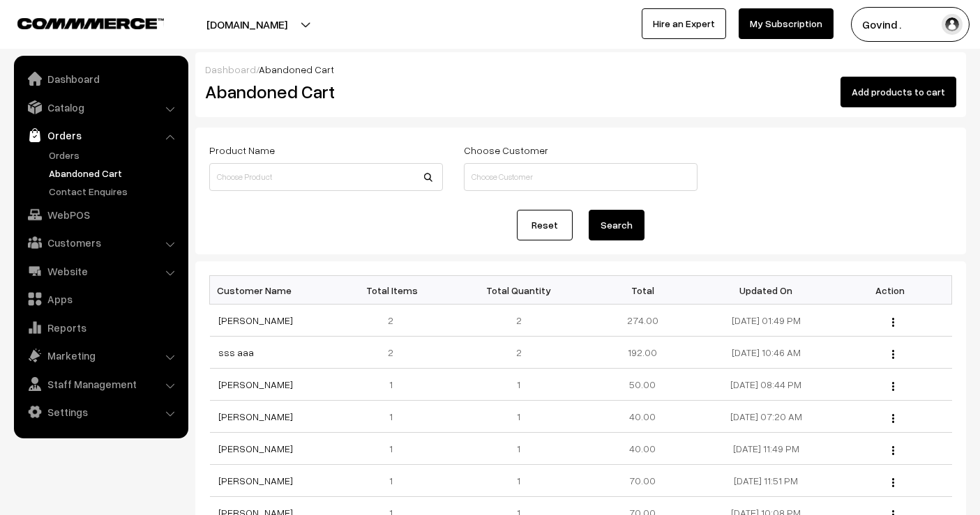  Describe the element at coordinates (544, 225) in the screenshot. I see `a: Reset` at that location.